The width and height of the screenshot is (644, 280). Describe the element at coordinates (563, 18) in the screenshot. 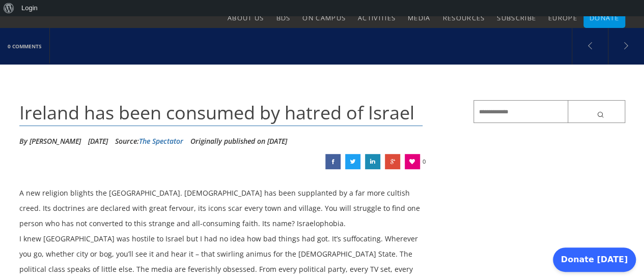

I see `a: Europe` at that location.